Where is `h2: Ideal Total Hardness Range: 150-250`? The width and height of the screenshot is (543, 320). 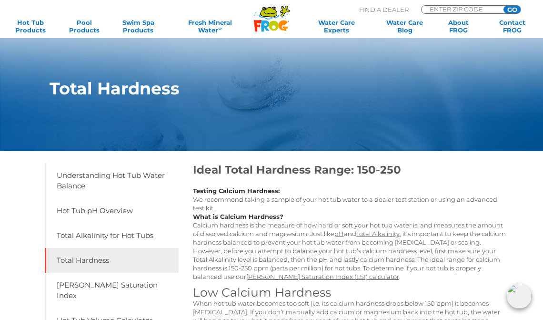
h2: Ideal Total Hardness Range: 150-250 is located at coordinates (350, 170).